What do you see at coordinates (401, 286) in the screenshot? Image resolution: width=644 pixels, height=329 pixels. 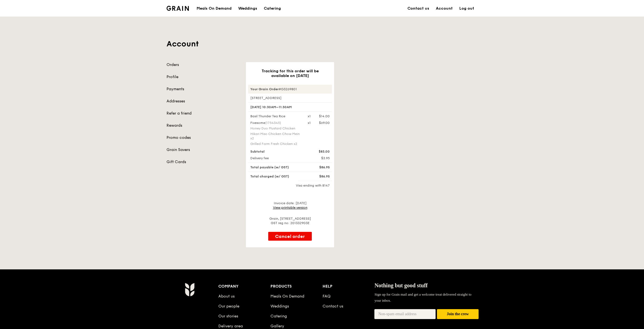 I see `span: Nothing but good stuff` at bounding box center [401, 286].